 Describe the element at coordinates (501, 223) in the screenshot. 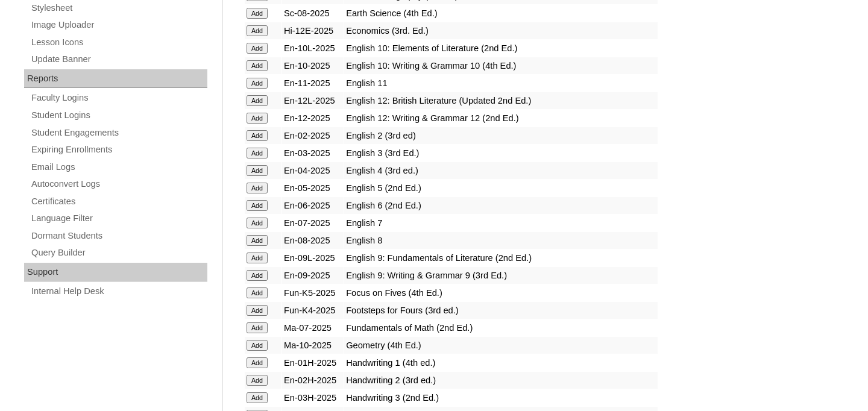

I see `td: English 7` at that location.